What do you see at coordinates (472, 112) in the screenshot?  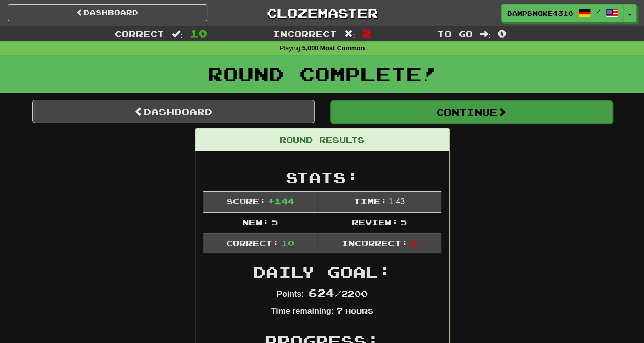 I see `button: Continue` at bounding box center [472, 112].